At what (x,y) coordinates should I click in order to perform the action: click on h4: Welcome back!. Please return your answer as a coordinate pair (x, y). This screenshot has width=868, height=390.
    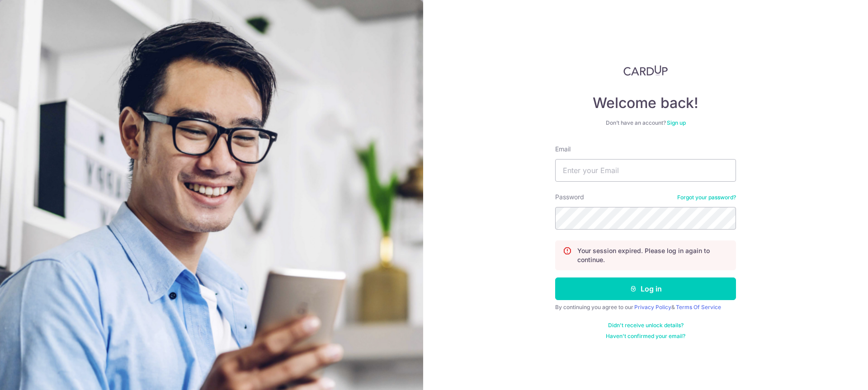
    Looking at the image, I should click on (646, 103).